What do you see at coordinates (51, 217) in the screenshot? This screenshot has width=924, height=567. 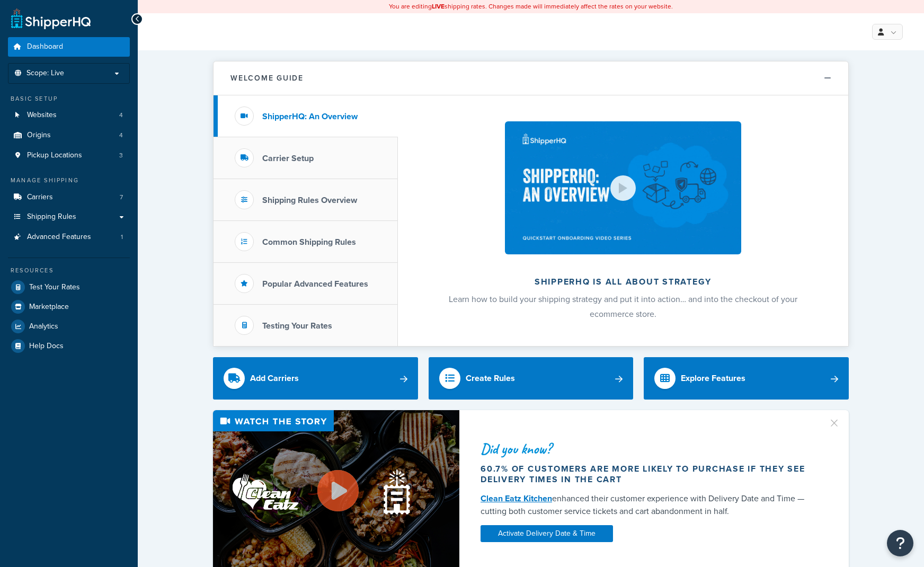 I see `span: Shipping Rules` at bounding box center [51, 217].